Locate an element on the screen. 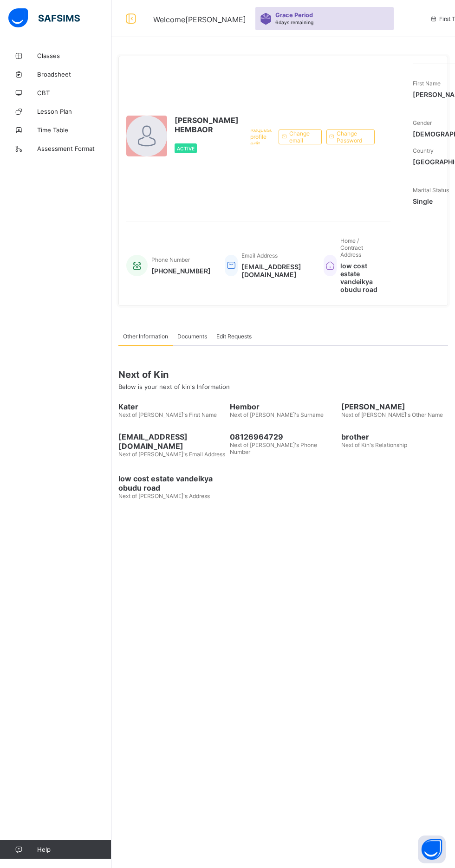 The height and width of the screenshot is (868, 455). span: Hembor is located at coordinates (284, 406).